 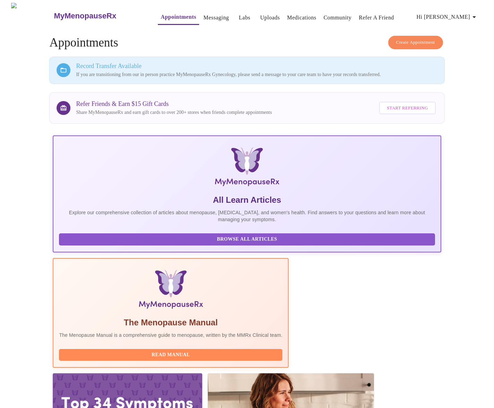 What do you see at coordinates (245, 18) in the screenshot?
I see `button: Labs` at bounding box center [245, 18].